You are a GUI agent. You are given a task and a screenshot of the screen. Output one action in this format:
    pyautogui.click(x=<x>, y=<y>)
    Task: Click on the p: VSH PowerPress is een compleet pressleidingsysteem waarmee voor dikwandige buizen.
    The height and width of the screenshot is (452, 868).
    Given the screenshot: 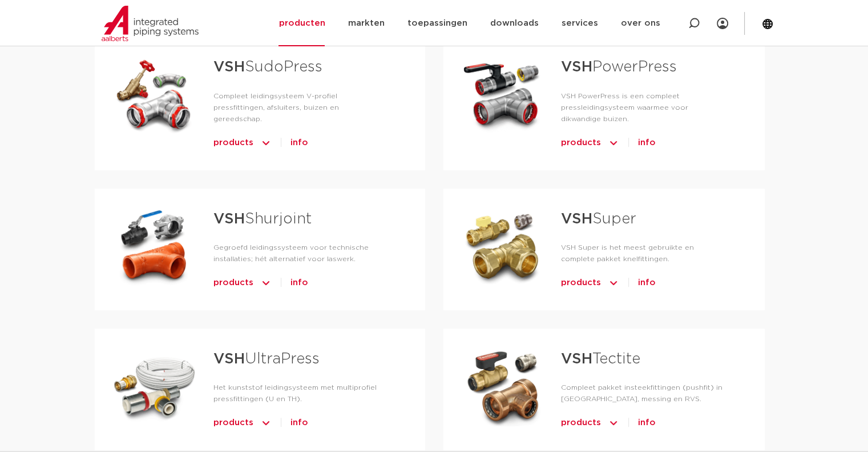 What is the action you would take?
    pyautogui.click(x=645, y=108)
    